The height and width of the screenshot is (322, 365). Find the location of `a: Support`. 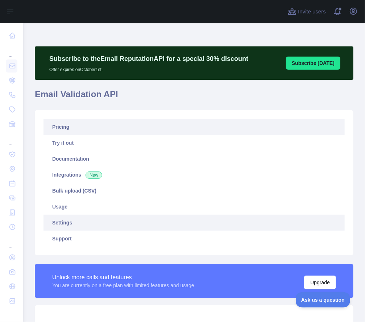

a: Support is located at coordinates (194, 239).